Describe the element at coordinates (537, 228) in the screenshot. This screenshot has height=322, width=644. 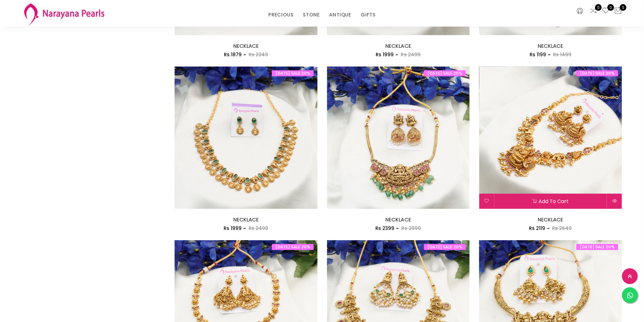
I see `span: Rs 2119` at that location.